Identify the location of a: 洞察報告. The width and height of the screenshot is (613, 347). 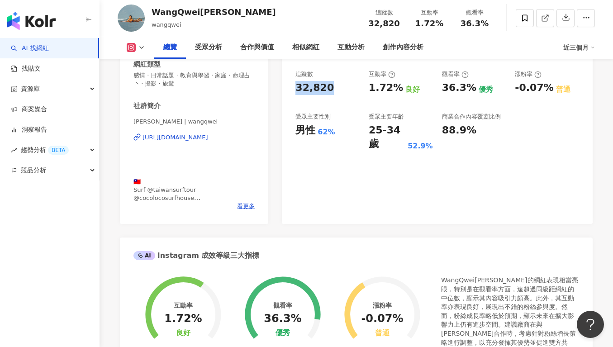
(29, 130).